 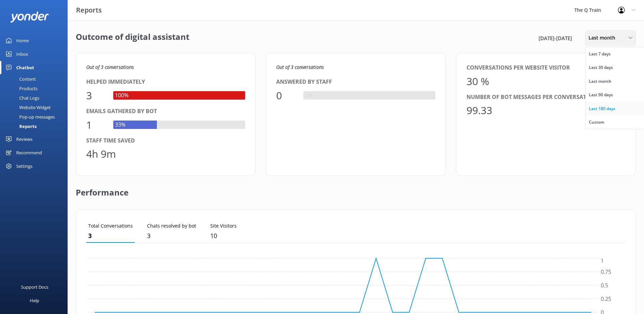 What do you see at coordinates (21, 98) in the screenshot?
I see `div: Chat Logs` at bounding box center [21, 98].